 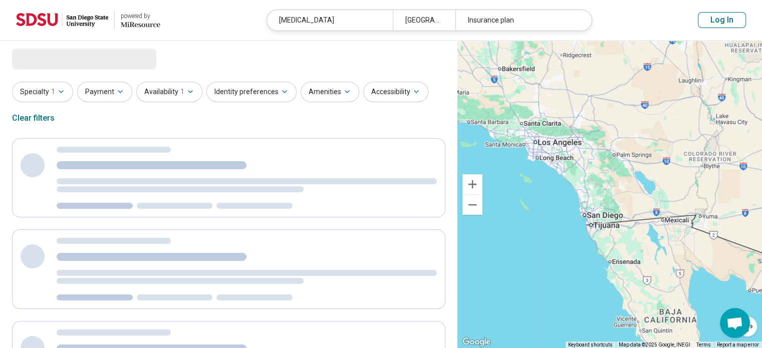 What do you see at coordinates (655, 345) in the screenshot?
I see `span: Map data ©2025 Google, INEGI` at bounding box center [655, 345].